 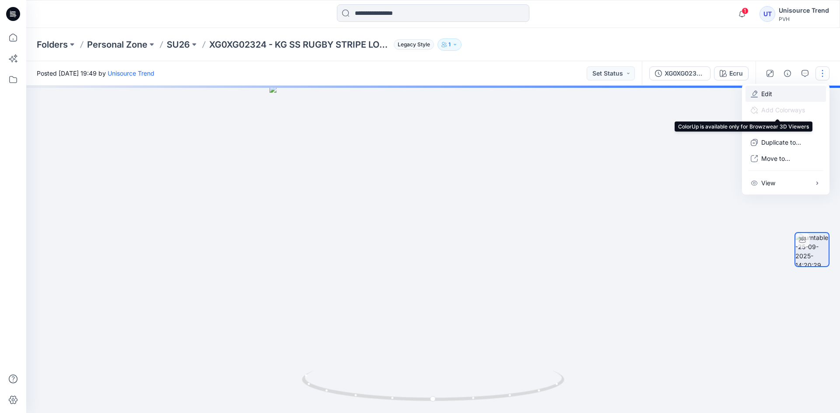 I want to click on div: Ecru, so click(x=735, y=73).